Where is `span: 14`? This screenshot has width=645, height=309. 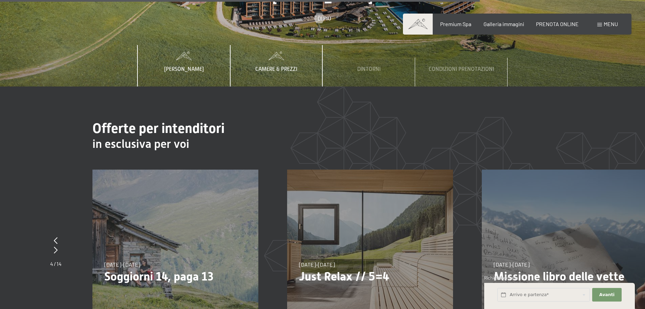 span: 14 is located at coordinates (59, 263).